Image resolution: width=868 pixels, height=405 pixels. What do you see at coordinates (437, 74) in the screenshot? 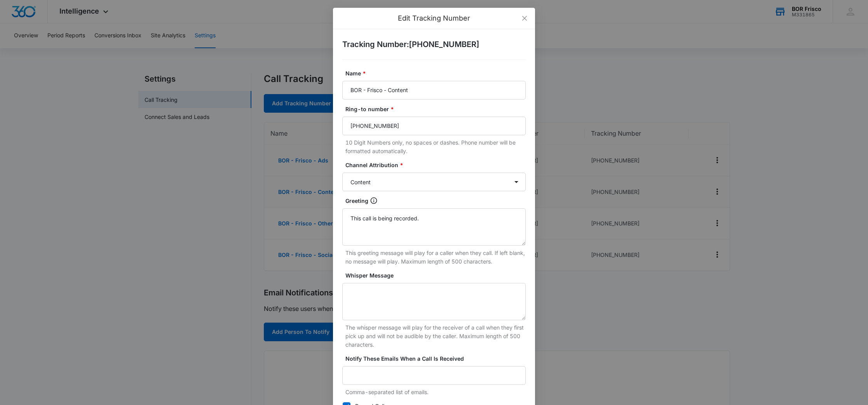
I see `label: Name` at bounding box center [437, 74].